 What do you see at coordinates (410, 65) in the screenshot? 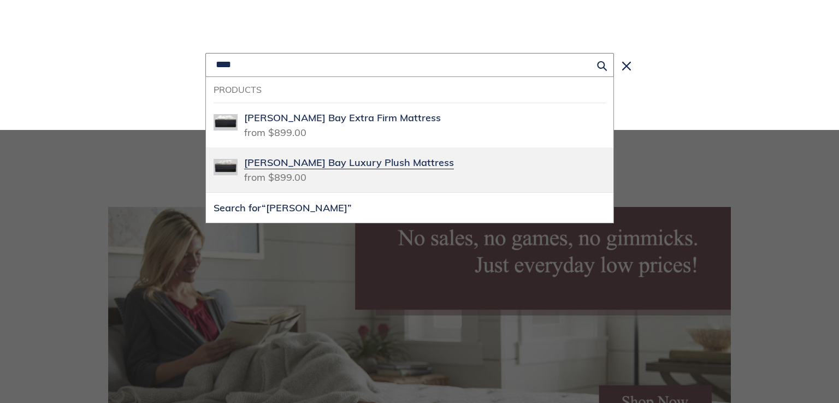
I see `input: Search` at bounding box center [410, 65].